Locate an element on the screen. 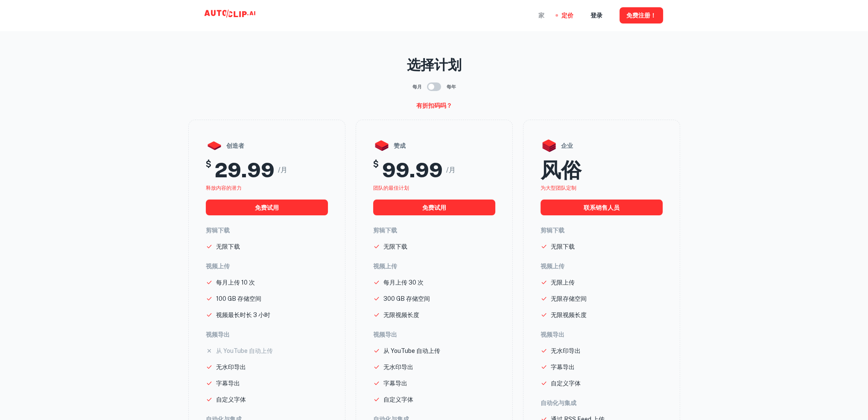 The image size is (868, 420). font: 每年 is located at coordinates (452, 87).